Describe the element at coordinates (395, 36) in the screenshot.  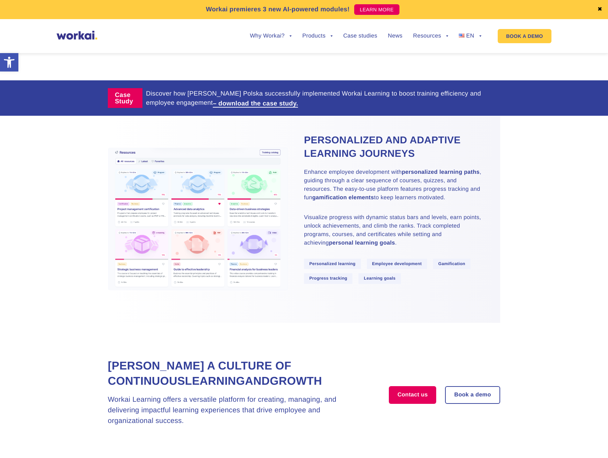
I see `a: News` at that location.